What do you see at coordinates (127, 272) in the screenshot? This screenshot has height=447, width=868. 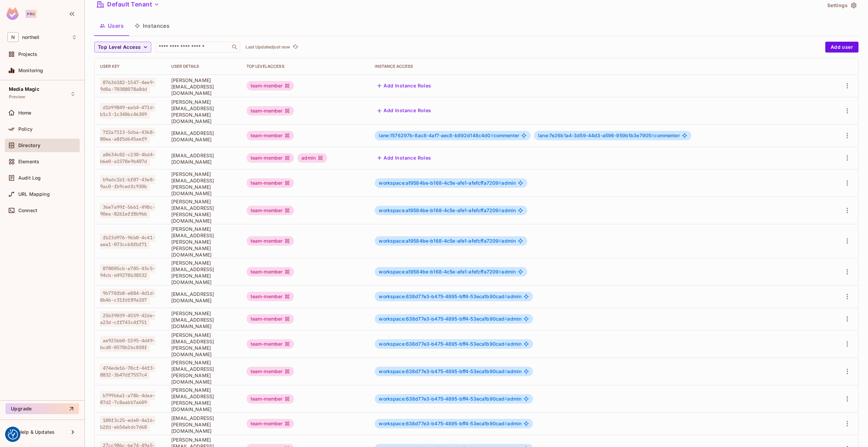 I see `span: 878005cb-a705-43c5-94cb-d49278b38532` at bounding box center [127, 272].